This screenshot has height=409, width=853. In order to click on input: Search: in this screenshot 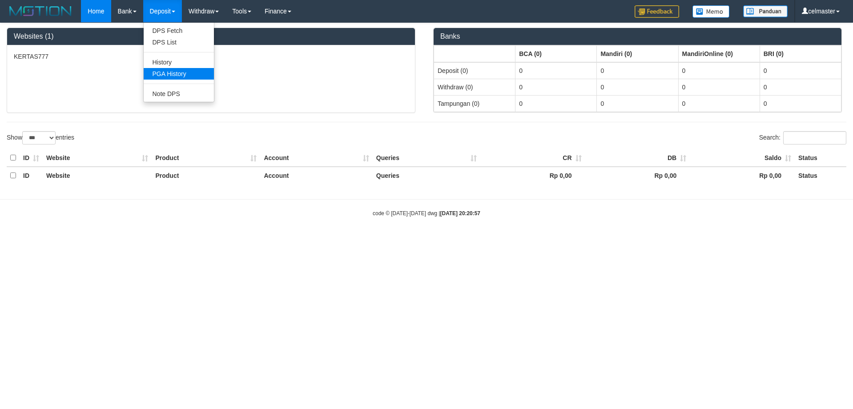, I will do `click(815, 138)`.